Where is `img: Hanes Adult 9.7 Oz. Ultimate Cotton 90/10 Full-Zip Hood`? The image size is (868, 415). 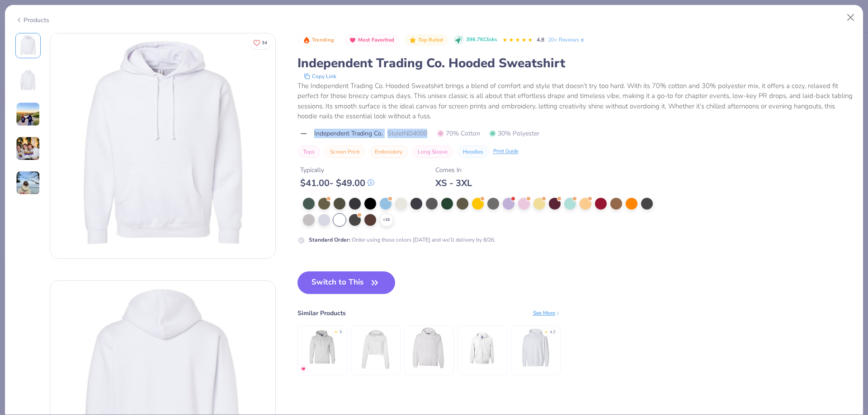 img: Hanes Adult 9.7 Oz. Ultimate Cotton 90/10 Full-Zip Hood is located at coordinates (482, 348).